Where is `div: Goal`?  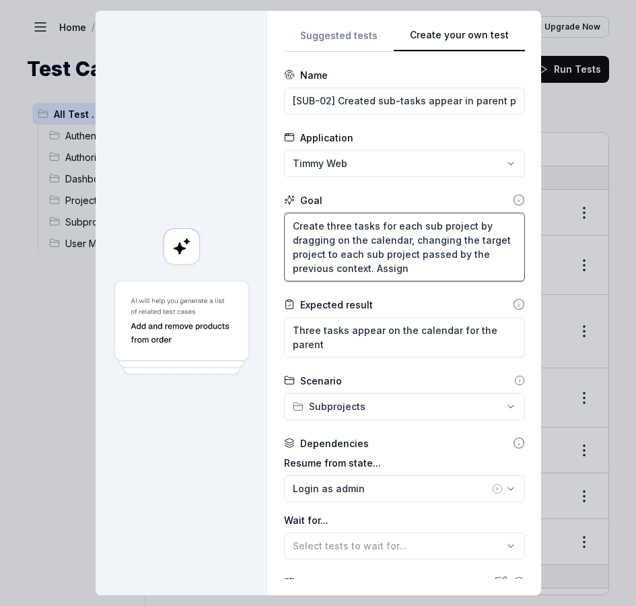
div: Goal is located at coordinates (311, 200).